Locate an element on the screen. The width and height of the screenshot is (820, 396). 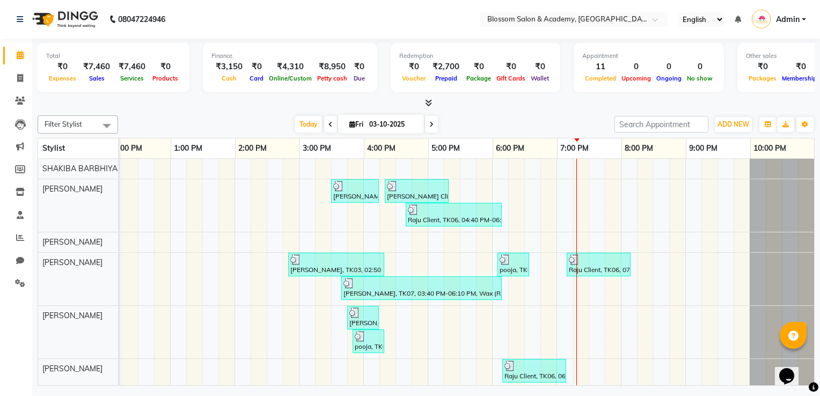
span: Wallet is located at coordinates (540, 78).